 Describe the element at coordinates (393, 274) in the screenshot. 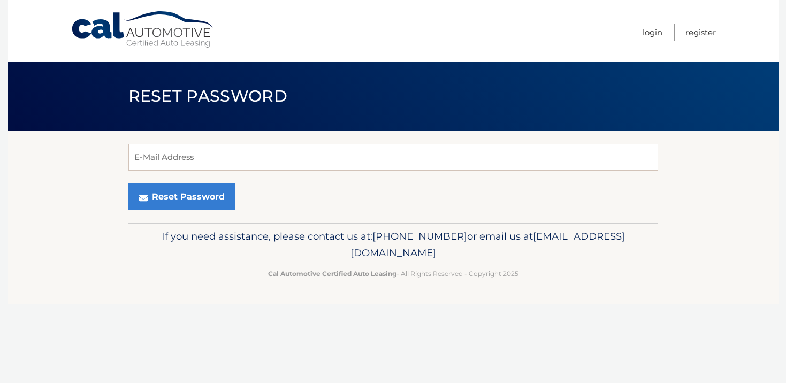

I see `p: - All Rights Reserved - Copyright 2025` at that location.